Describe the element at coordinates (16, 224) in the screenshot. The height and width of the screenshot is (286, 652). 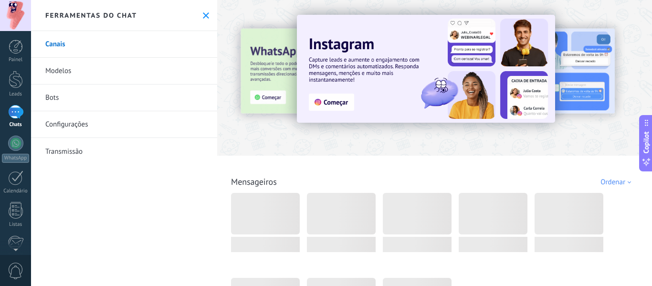
I see `div: Listas` at that location.